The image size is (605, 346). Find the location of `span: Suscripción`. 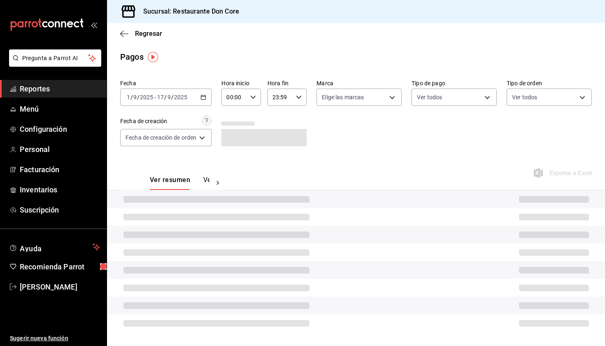

span: Suscripción is located at coordinates (60, 210).